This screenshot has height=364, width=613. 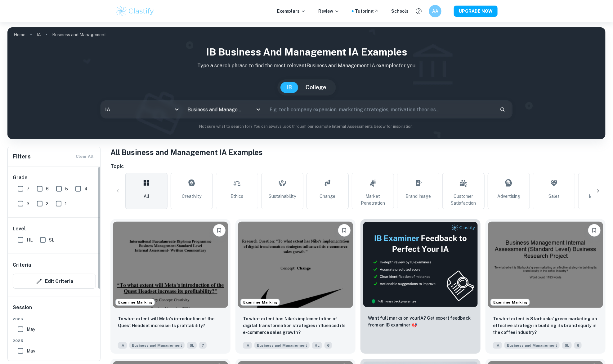 What do you see at coordinates (54, 178) in the screenshot?
I see `h6: Grade` at bounding box center [54, 178].